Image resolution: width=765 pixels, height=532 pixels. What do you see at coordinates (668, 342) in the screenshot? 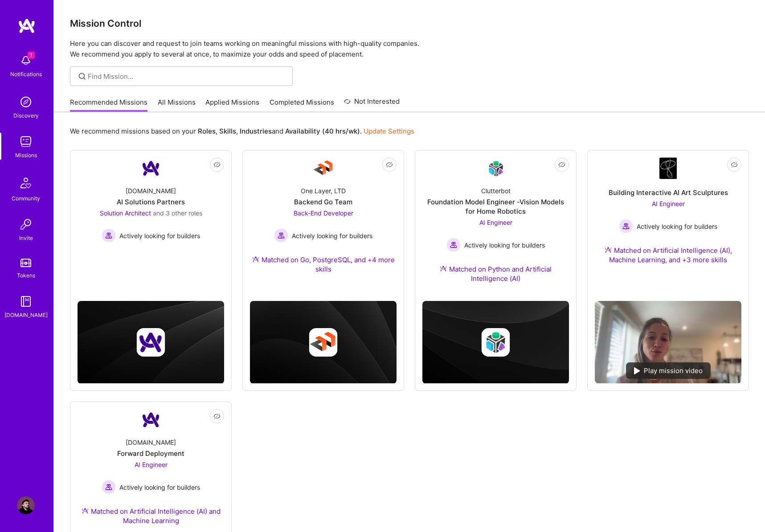
I see `img: No Mission` at bounding box center [668, 342].